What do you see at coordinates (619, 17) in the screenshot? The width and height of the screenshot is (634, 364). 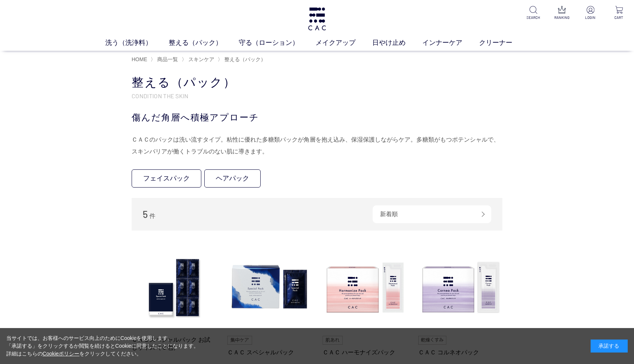 I see `p: CART` at bounding box center [619, 17].